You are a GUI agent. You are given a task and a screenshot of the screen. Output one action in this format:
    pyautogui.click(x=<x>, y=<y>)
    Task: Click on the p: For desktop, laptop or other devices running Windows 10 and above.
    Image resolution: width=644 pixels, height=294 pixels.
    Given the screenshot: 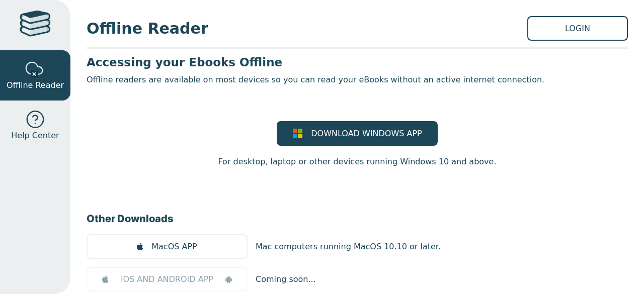 What is the action you would take?
    pyautogui.click(x=357, y=162)
    